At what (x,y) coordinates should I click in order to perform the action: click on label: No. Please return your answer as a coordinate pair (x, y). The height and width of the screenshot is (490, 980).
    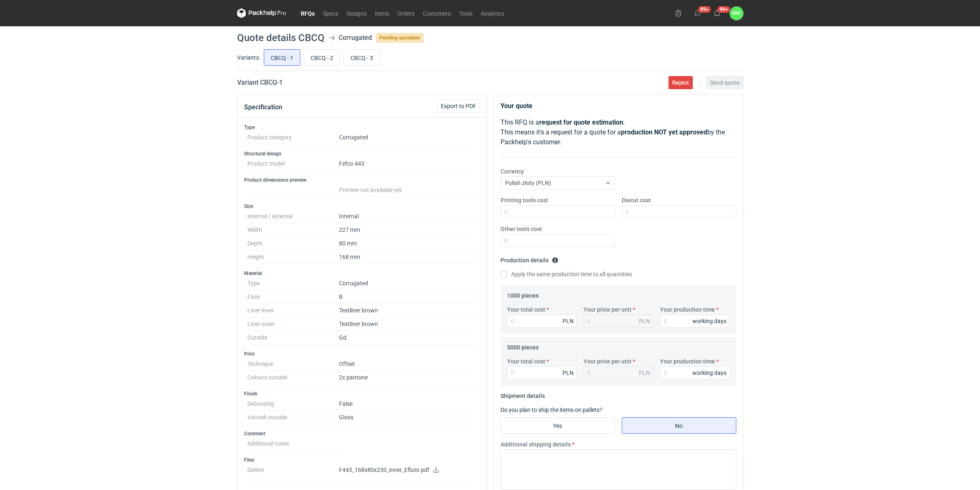
    Looking at the image, I should click on (678, 426).